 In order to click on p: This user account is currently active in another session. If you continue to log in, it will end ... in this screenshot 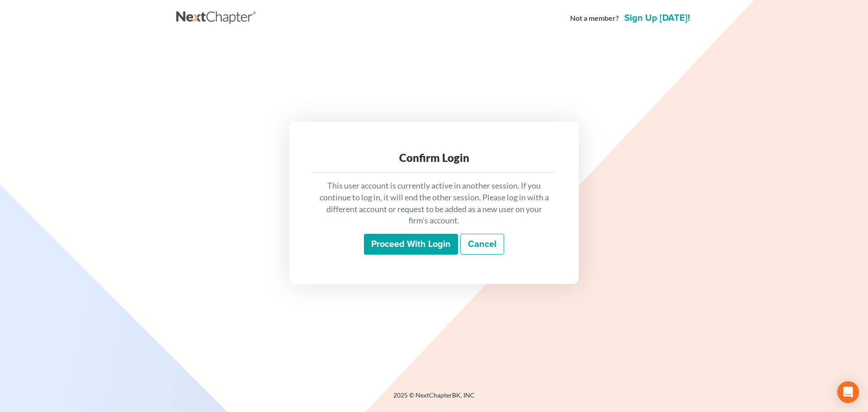, I will do `click(434, 203)`.